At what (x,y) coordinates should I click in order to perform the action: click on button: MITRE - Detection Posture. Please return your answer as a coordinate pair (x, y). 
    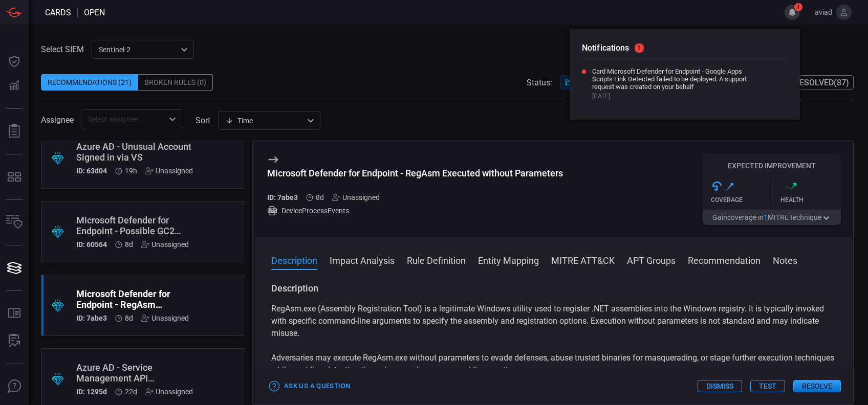
    Looking at the image, I should click on (15, 177).